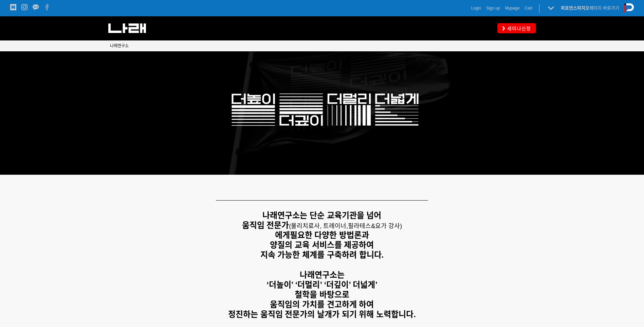 The height and width of the screenshot is (327, 644). I want to click on strong: 지속 가능한 체계를 구축하려 합니다., so click(322, 254).